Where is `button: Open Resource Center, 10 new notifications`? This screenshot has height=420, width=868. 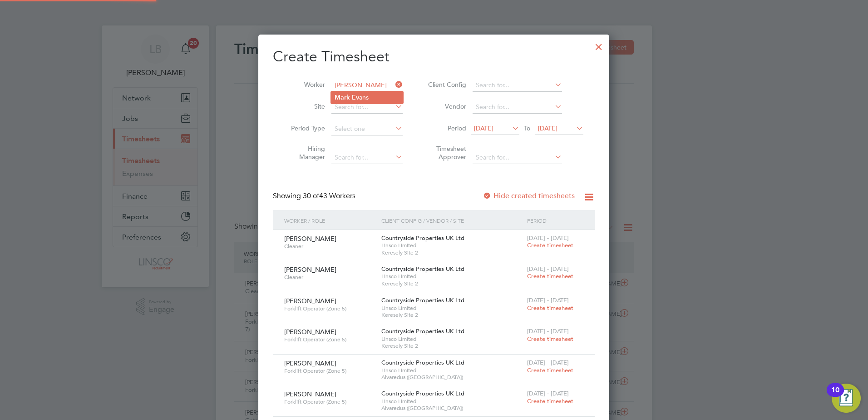
button: Open Resource Center, 10 new notifications is located at coordinates (846, 398).